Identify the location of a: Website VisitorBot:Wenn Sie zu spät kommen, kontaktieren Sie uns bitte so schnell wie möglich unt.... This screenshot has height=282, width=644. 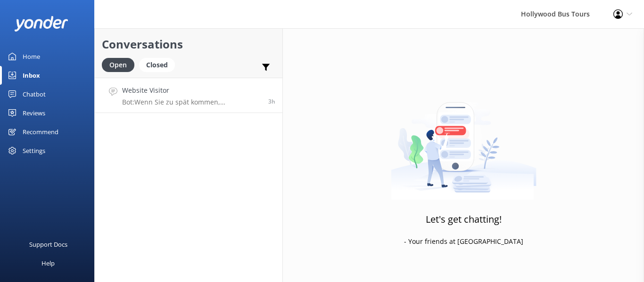
(188, 95).